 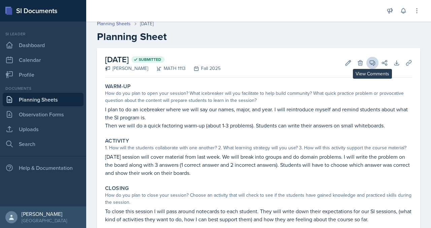 I want to click on a: Observation Forms, so click(x=43, y=115).